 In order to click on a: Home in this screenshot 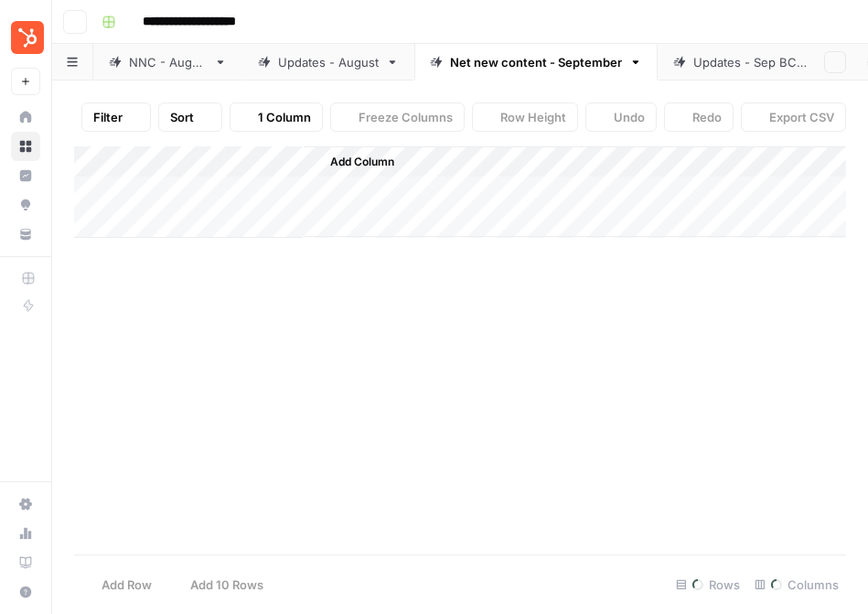, I will do `click(26, 117)`.